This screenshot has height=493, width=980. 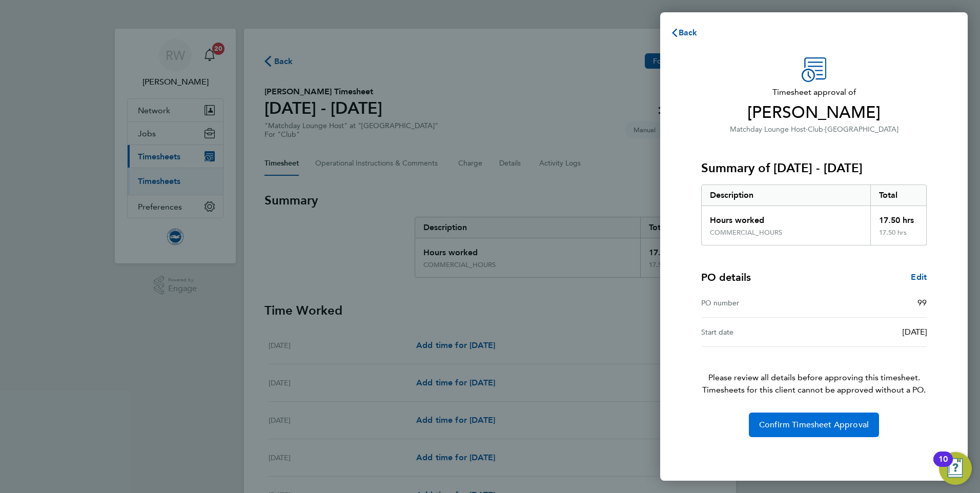 What do you see at coordinates (898, 195) in the screenshot?
I see `div: Total` at bounding box center [898, 195].